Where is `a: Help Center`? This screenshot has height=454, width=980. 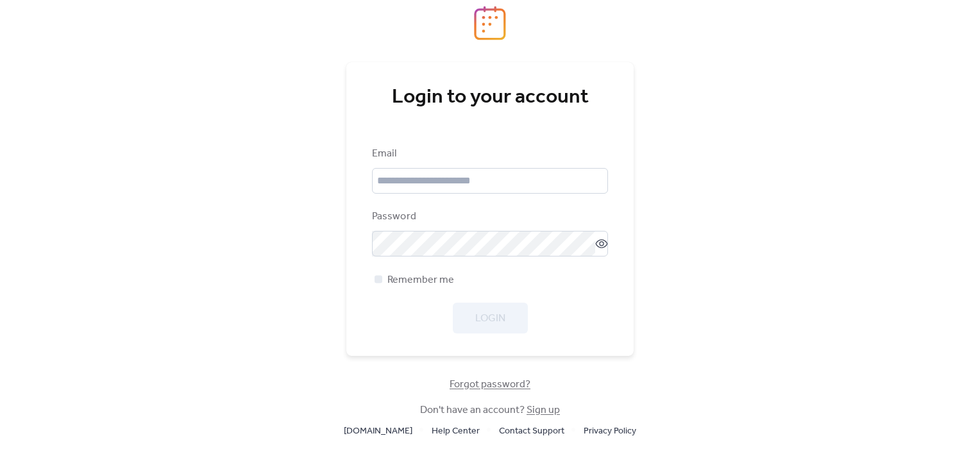 a: Help Center is located at coordinates (455, 430).